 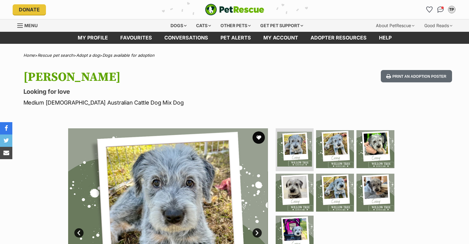 What do you see at coordinates (339, 38) in the screenshot?
I see `a: Adopter resources` at bounding box center [339, 38].